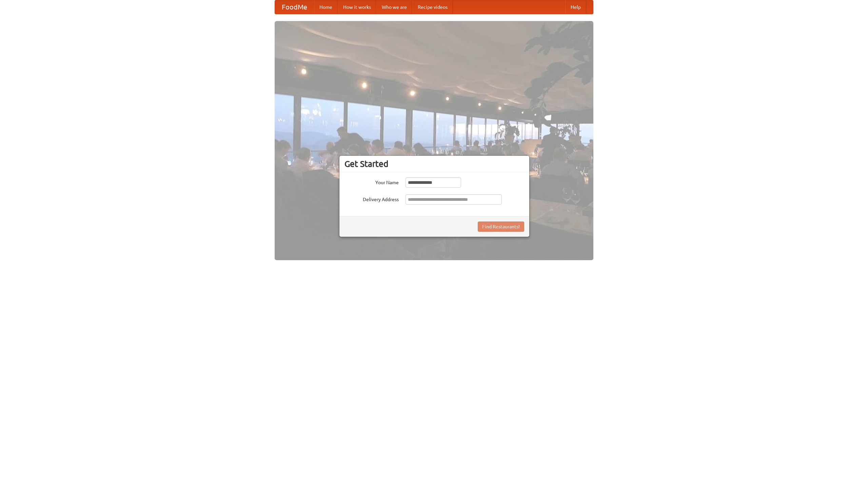 This screenshot has height=480, width=868. I want to click on a: Who we are, so click(395, 7).